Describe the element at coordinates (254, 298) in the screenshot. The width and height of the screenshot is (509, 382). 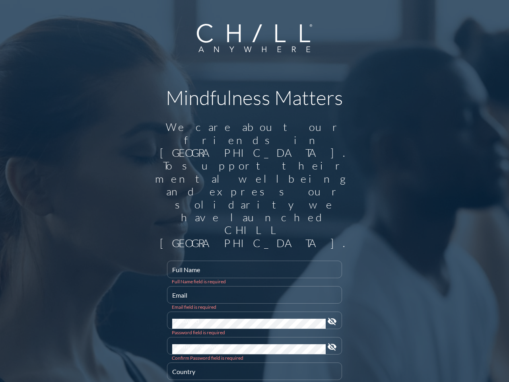
I see `input: Email` at that location.